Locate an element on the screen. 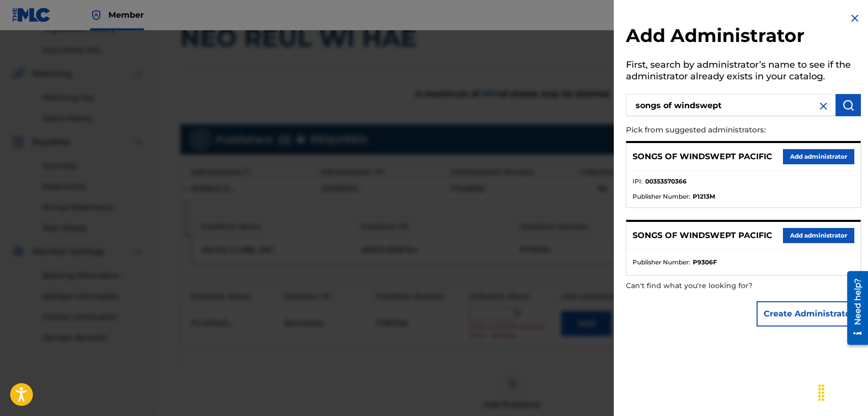 Image resolution: width=868 pixels, height=416 pixels. span: IPI : is located at coordinates (638, 182).